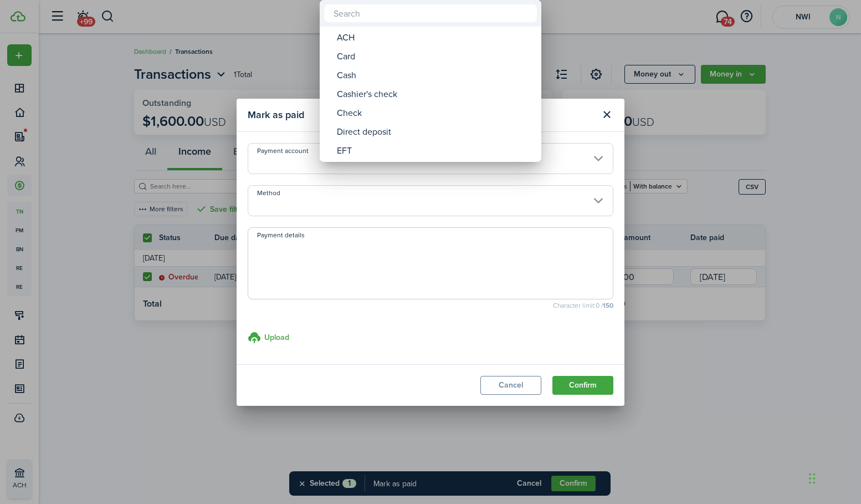  Describe the element at coordinates (435, 113) in the screenshot. I see `div: Check` at that location.